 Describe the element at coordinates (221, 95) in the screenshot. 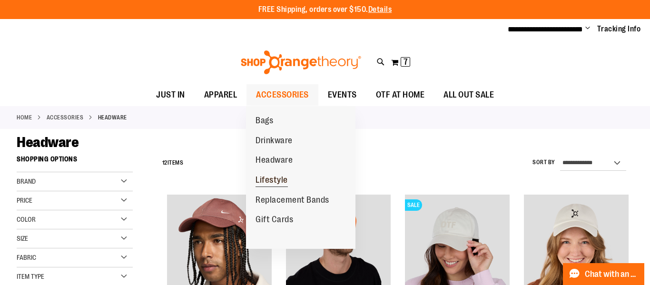

I see `span: APPAREL` at that location.